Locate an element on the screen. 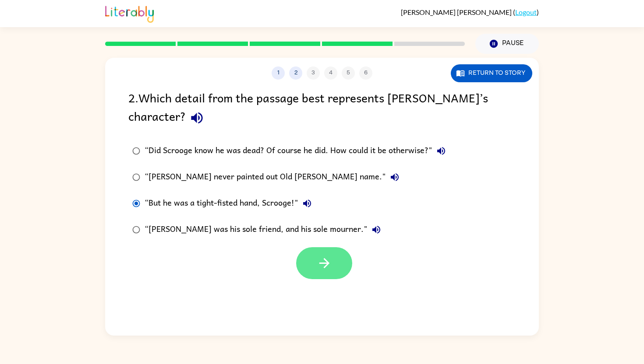 The width and height of the screenshot is (644, 364). button: Pause is located at coordinates (507, 44).